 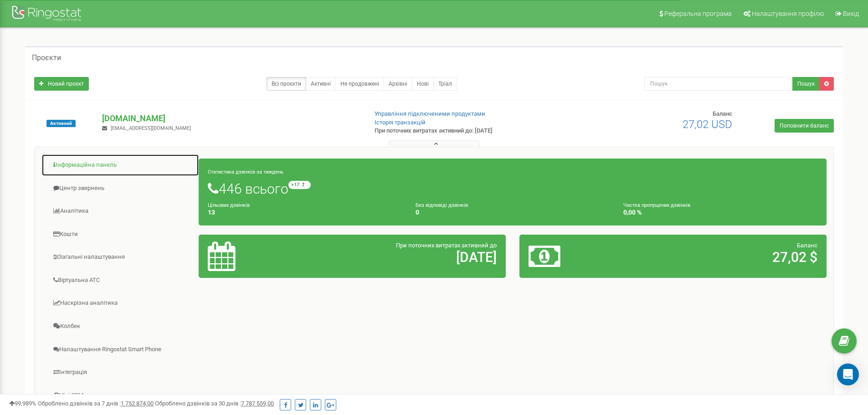 I want to click on a: Аналiтика, so click(x=120, y=211).